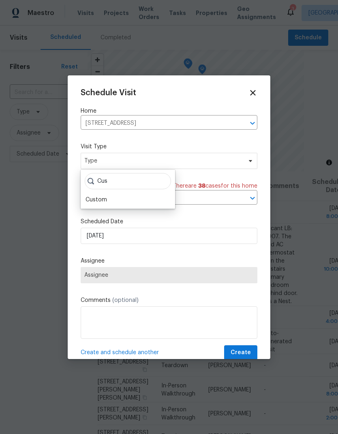 The image size is (338, 434). I want to click on span: Close, so click(253, 93).